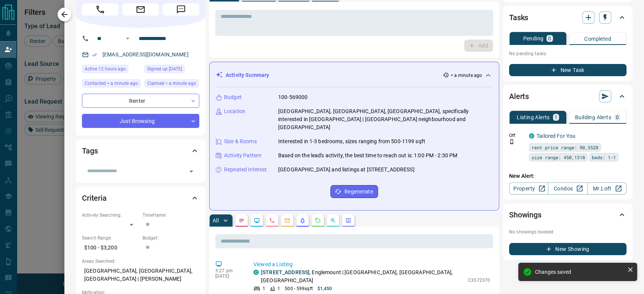  I want to click on span: Email, so click(140, 9).